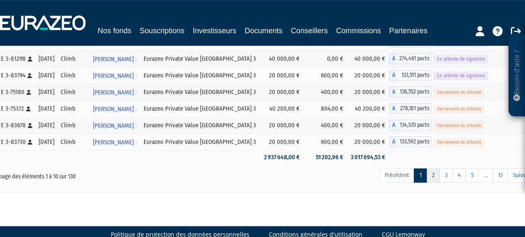 This screenshot has width=525, height=237. Describe the element at coordinates (420, 175) in the screenshot. I see `a: 1` at that location.